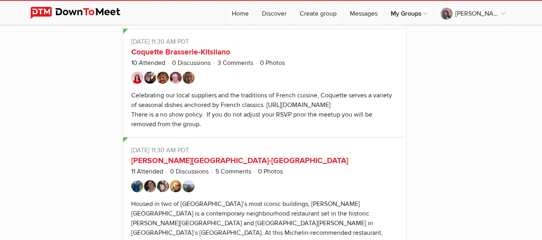  I want to click on a: My Groups, so click(409, 13).